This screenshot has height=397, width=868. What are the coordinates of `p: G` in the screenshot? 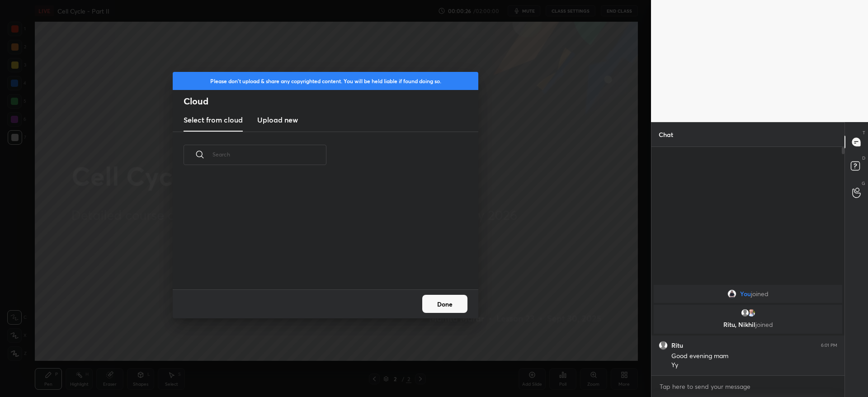 It's located at (863, 183).